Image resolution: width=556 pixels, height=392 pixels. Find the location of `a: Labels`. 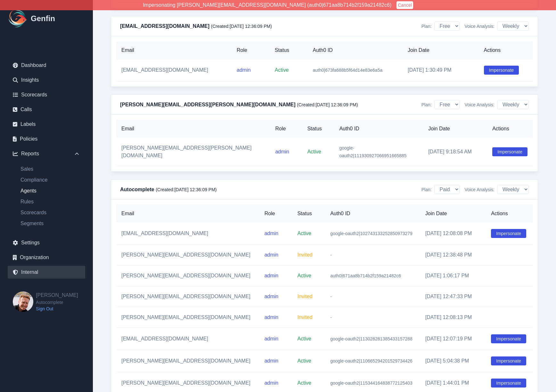

a: Labels is located at coordinates (46, 124).